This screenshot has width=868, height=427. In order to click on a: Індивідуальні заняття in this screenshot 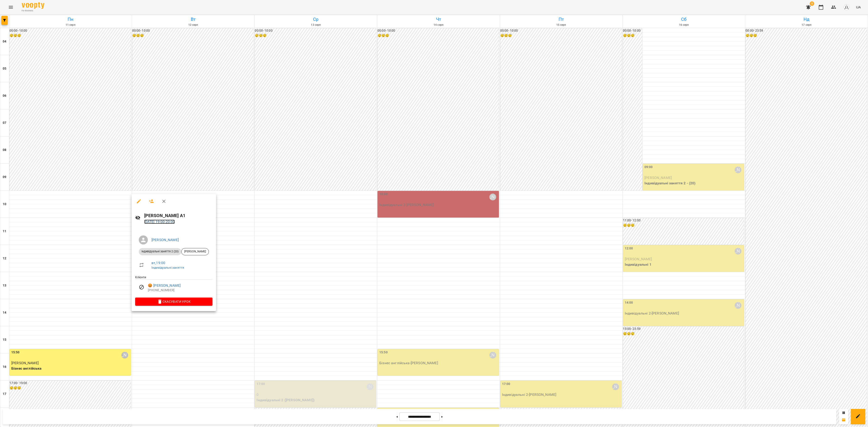, I will do `click(168, 268)`.